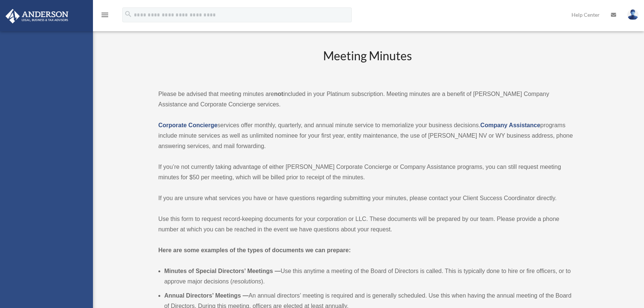 Image resolution: width=644 pixels, height=308 pixels. I want to click on strong: not, so click(278, 94).